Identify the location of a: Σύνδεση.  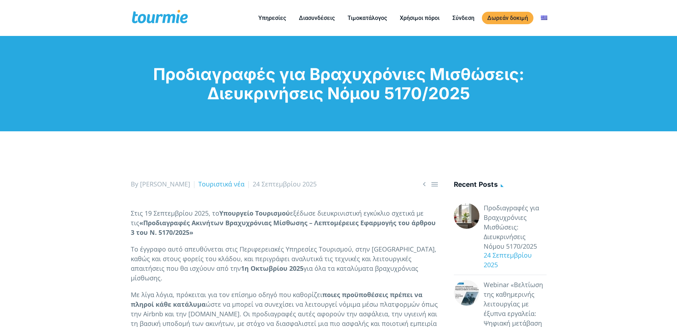
(463, 18).